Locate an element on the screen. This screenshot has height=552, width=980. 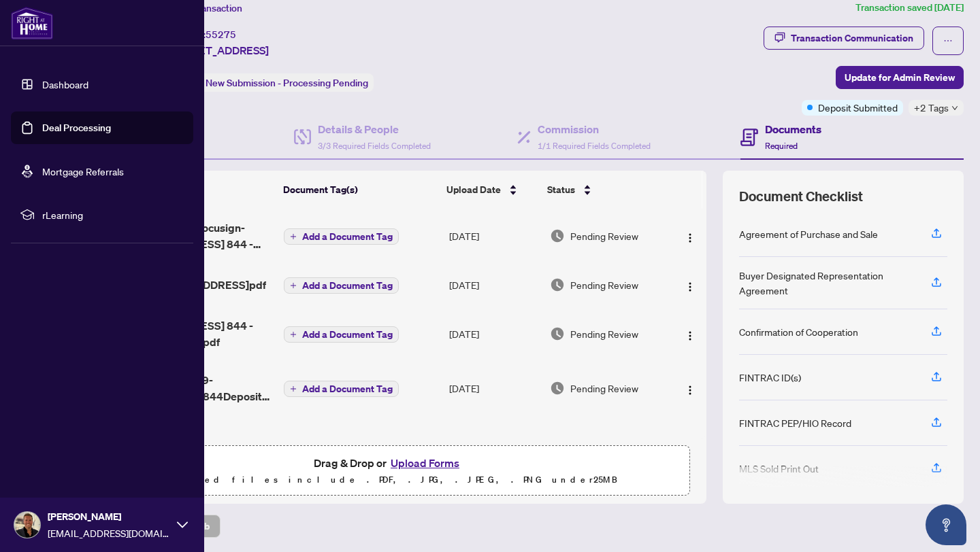
button: Upload Forms is located at coordinates (425, 463).